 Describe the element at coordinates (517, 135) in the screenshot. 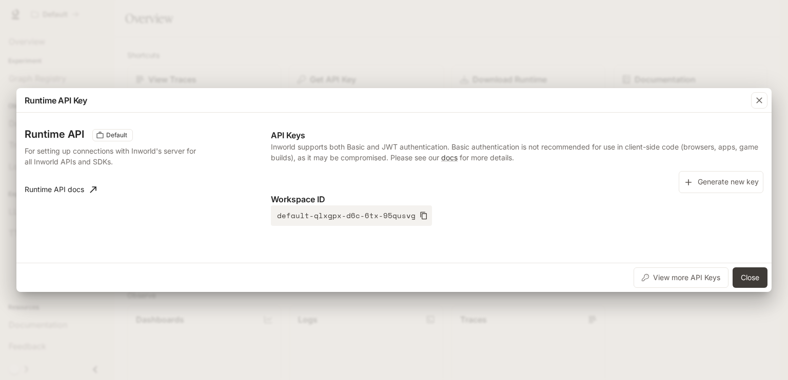

I see `p: API Keys` at that location.